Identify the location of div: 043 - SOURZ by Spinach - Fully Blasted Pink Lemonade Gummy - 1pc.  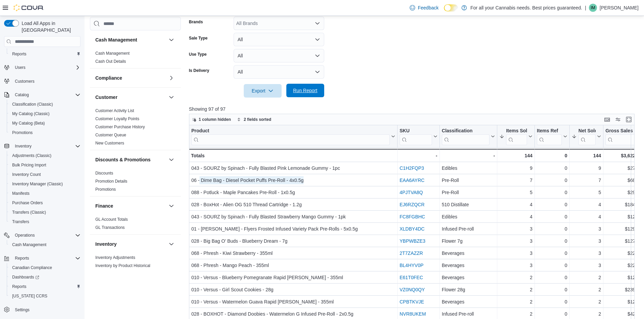
(293, 169).